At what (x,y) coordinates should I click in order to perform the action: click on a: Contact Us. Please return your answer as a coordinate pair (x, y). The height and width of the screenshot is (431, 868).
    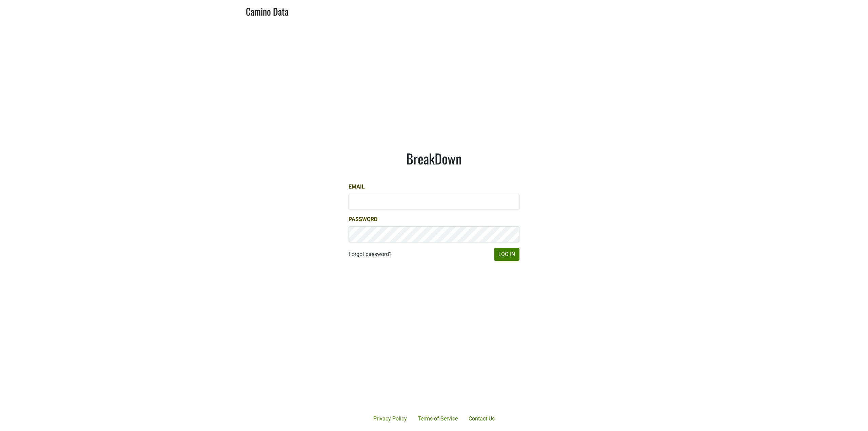
    Looking at the image, I should click on (482, 418).